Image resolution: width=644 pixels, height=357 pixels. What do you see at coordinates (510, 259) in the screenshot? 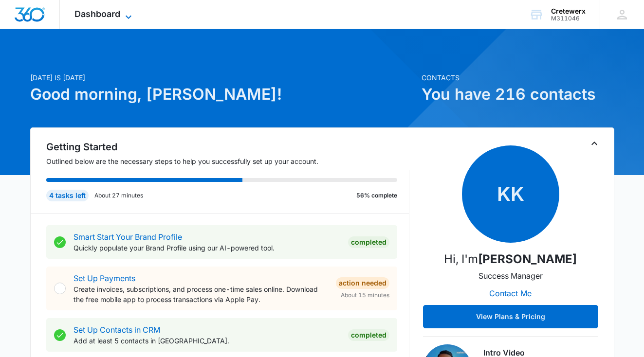
I see `p: Hi, I'm` at bounding box center [510, 259].